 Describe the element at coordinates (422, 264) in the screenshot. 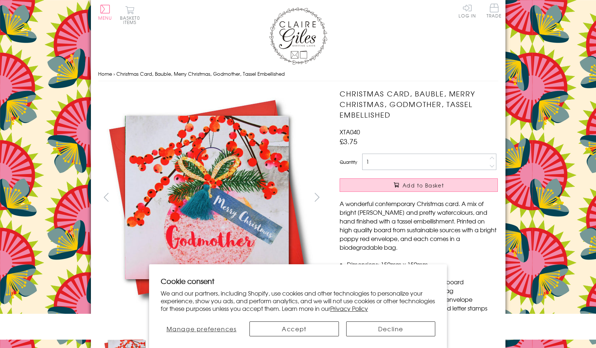

I see `li: Dimensions: 150mm x 150mm` at that location.